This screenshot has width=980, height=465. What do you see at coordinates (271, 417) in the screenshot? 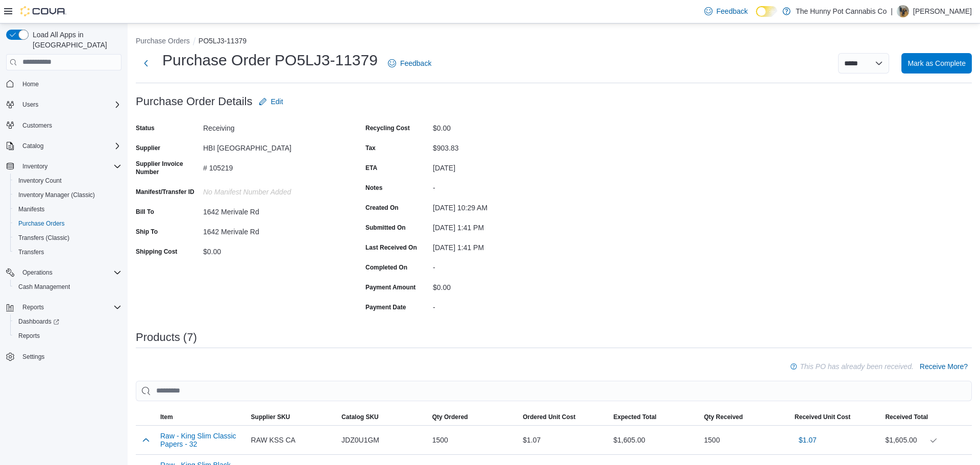
I see `span: Supplier SKU` at bounding box center [271, 417].